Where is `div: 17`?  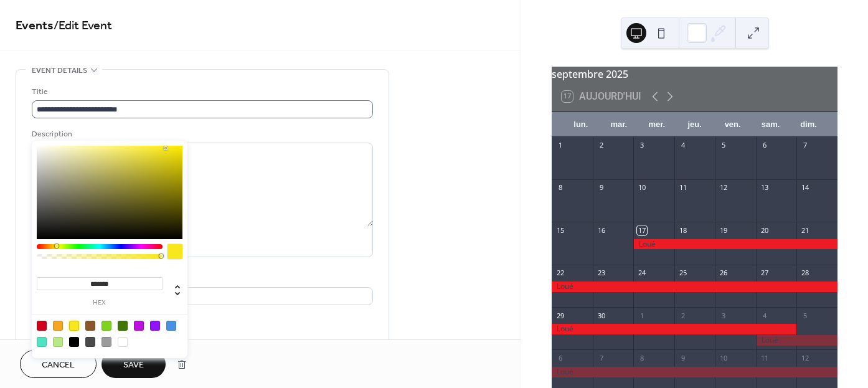 div: 17 is located at coordinates (641, 230).